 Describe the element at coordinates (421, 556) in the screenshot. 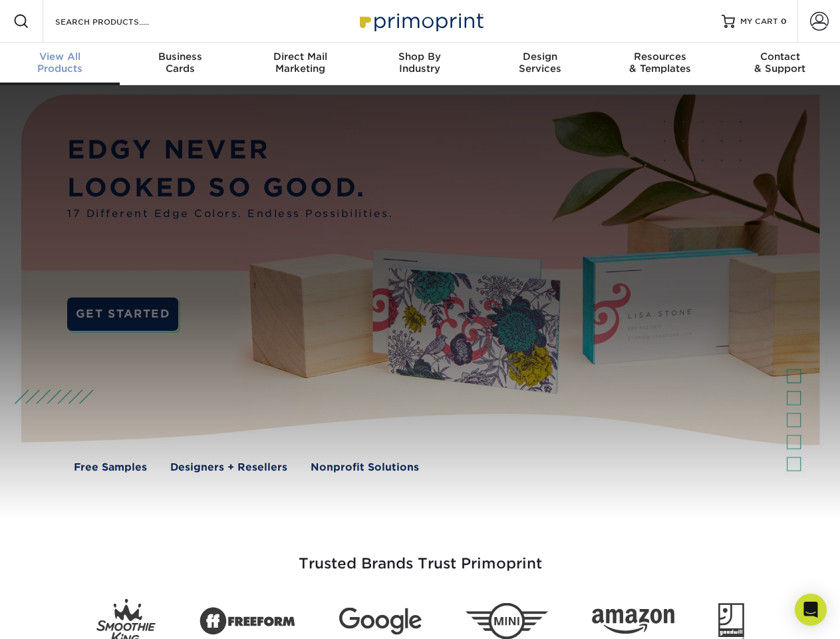

I see `h3: Trusted Brands Trust Primoprint` at that location.